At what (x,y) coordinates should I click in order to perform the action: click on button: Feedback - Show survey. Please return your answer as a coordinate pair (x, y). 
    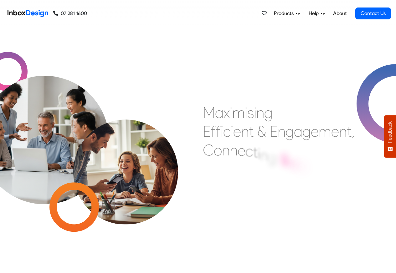
    Looking at the image, I should click on (390, 136).